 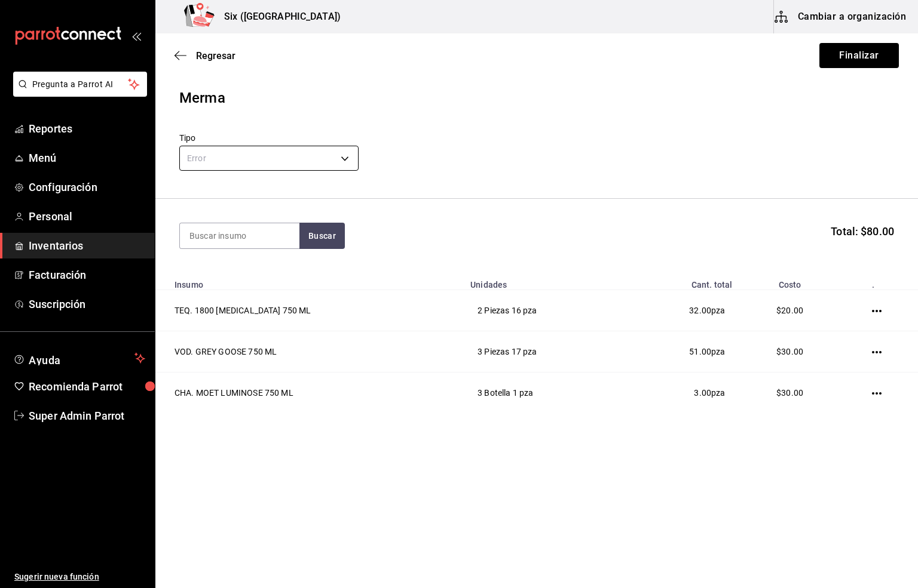 What do you see at coordinates (269, 158) in the screenshot?
I see `div: Error` at bounding box center [269, 158].